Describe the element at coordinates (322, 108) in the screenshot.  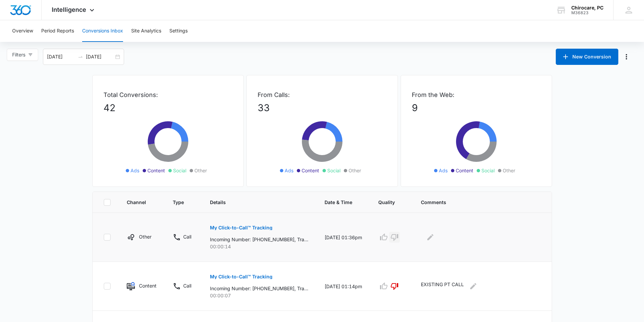
I see `p: 33` at that location.